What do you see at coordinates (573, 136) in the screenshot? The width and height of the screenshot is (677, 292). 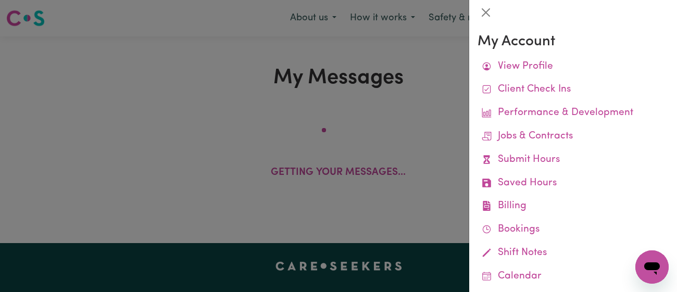 I see `a: Jobs & Contracts` at bounding box center [573, 136].